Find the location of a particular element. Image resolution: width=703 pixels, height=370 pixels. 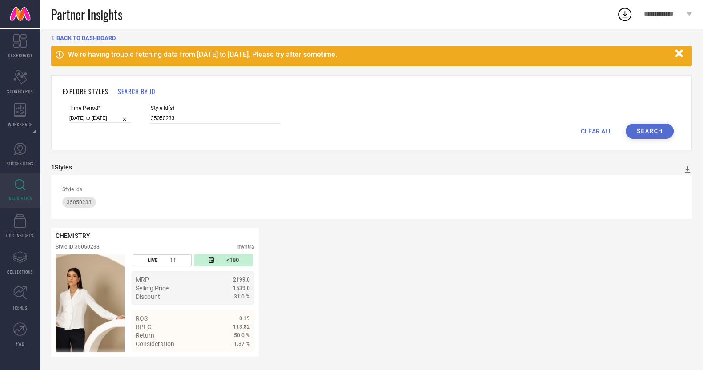

span: TRENDS is located at coordinates (20, 307).